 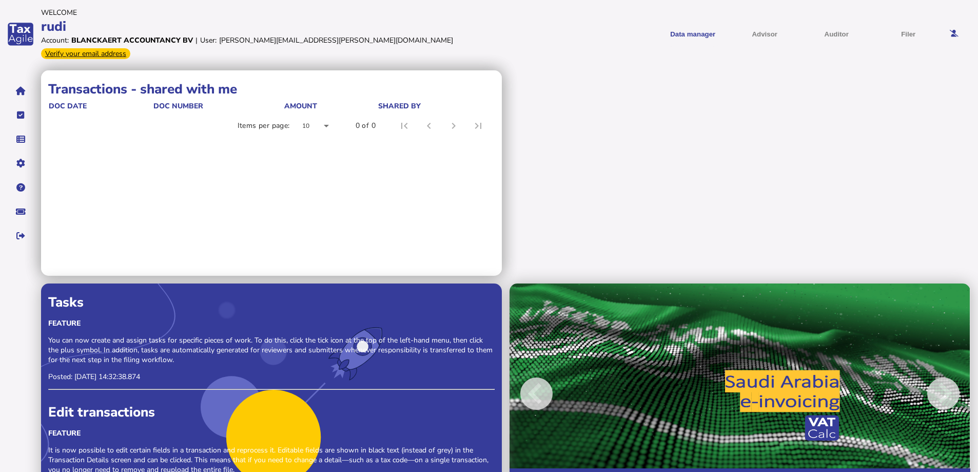 I want to click on button: Manage settings, so click(x=21, y=163).